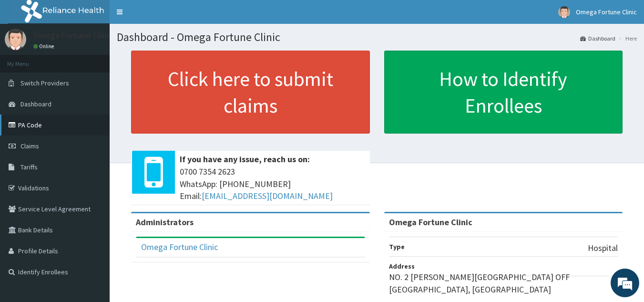 The image size is (644, 302). I want to click on b: Address, so click(402, 266).